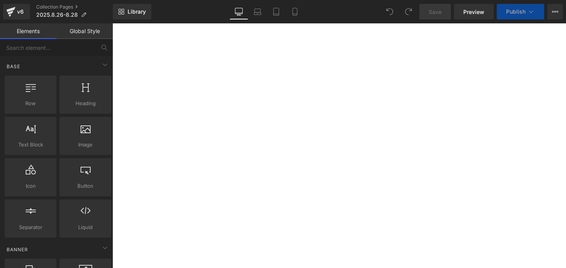 The image size is (566, 268). I want to click on span: Banner, so click(17, 249).